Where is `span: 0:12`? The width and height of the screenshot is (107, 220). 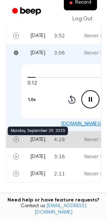
span: 0:12 is located at coordinates (32, 84).